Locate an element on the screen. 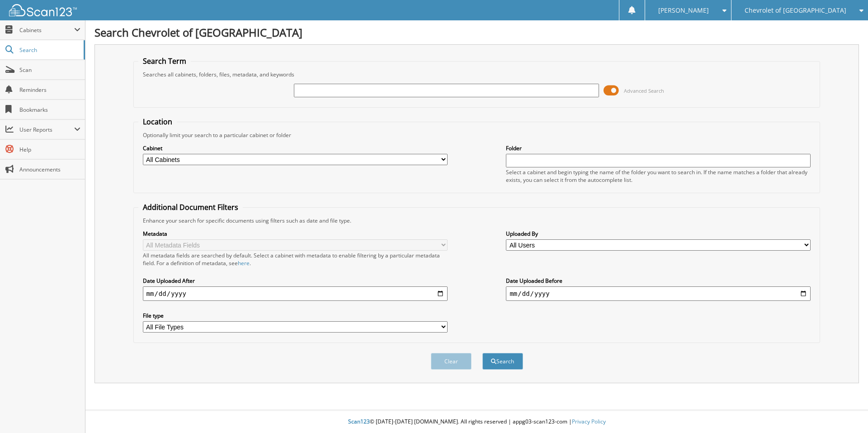 This screenshot has height=433, width=868. span: Help is located at coordinates (50, 149).